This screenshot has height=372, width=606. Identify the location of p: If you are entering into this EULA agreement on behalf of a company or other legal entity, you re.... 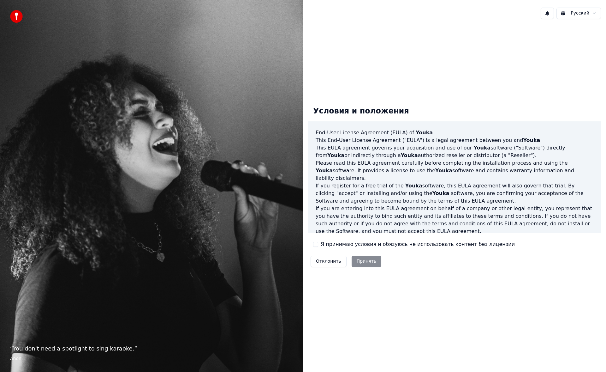
(455, 220).